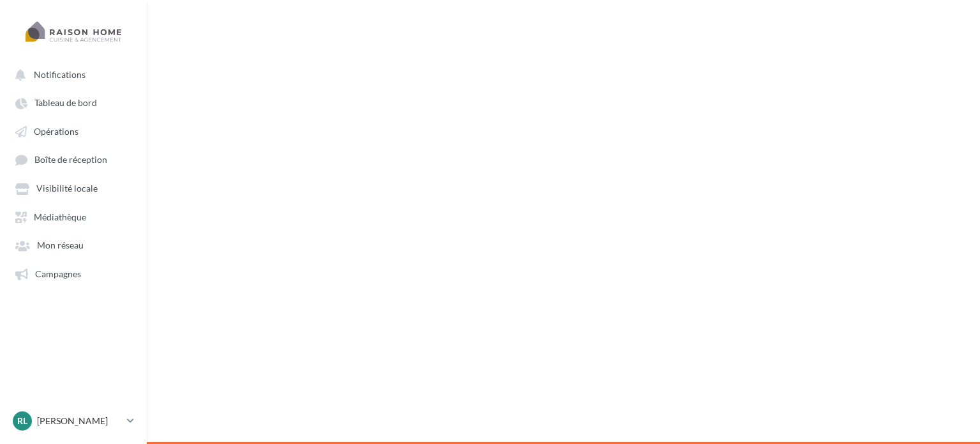 The image size is (980, 444). Describe the element at coordinates (23, 421) in the screenshot. I see `span: RL` at that location.